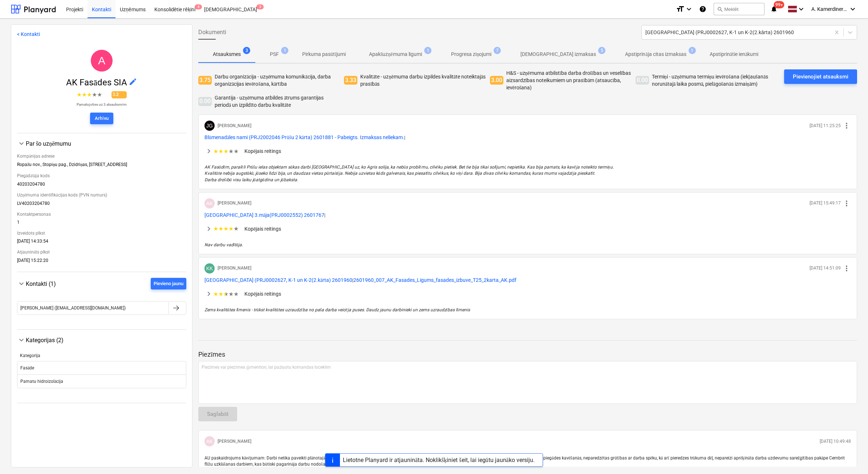 Image resolution: width=868 pixels, height=474 pixels. I want to click on span: 0.00, so click(642, 80).